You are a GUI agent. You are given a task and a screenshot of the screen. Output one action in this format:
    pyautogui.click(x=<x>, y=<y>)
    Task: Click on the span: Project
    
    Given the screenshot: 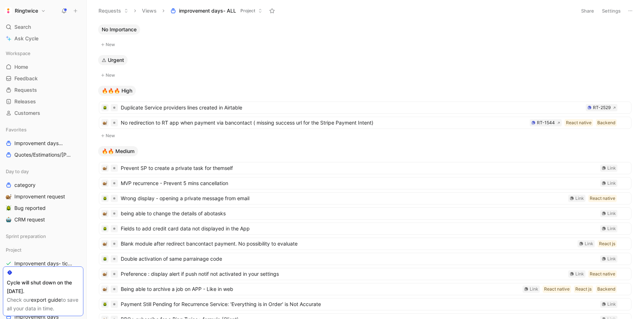 What is the action you would take?
    pyautogui.click(x=248, y=11)
    